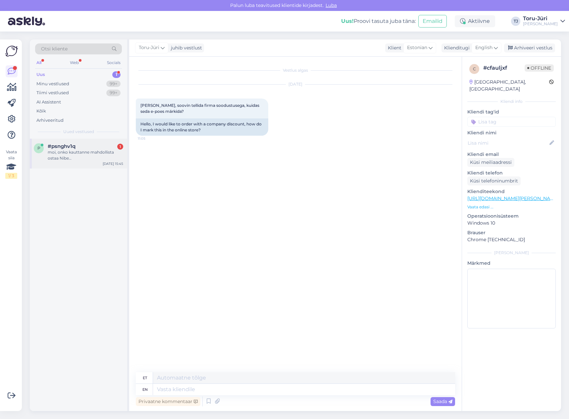  Describe the element at coordinates (296, 70) in the screenshot. I see `div: Vestlus algas` at that location.